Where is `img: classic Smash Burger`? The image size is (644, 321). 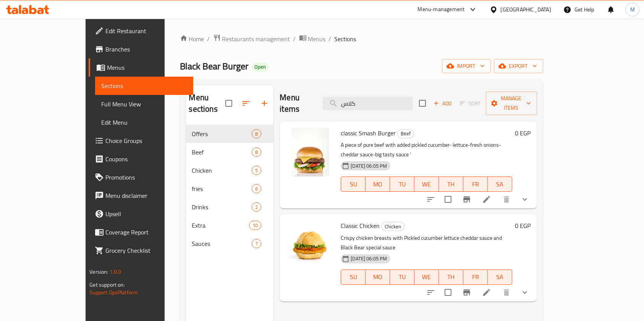 img: classic Smash Burger is located at coordinates (310, 152).